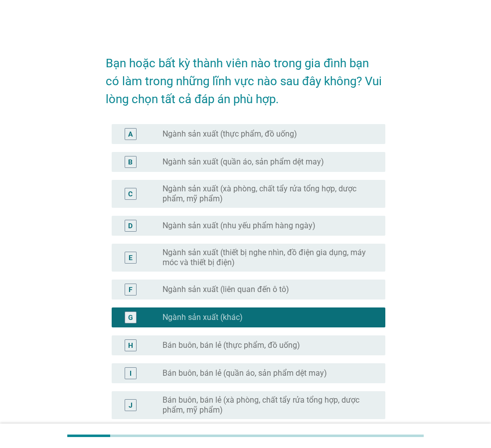  What do you see at coordinates (131, 257) in the screenshot?
I see `div: E` at bounding box center [131, 257].